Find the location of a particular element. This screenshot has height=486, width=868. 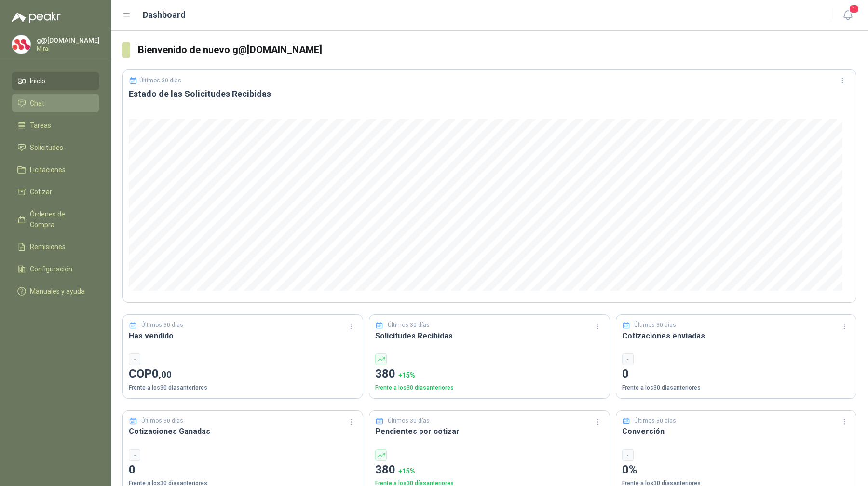

span: 0 is located at coordinates (161, 373).